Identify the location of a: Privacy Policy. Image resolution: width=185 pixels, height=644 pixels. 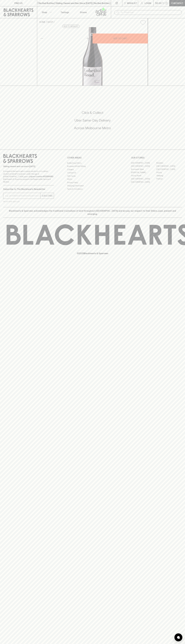
(93, 182).